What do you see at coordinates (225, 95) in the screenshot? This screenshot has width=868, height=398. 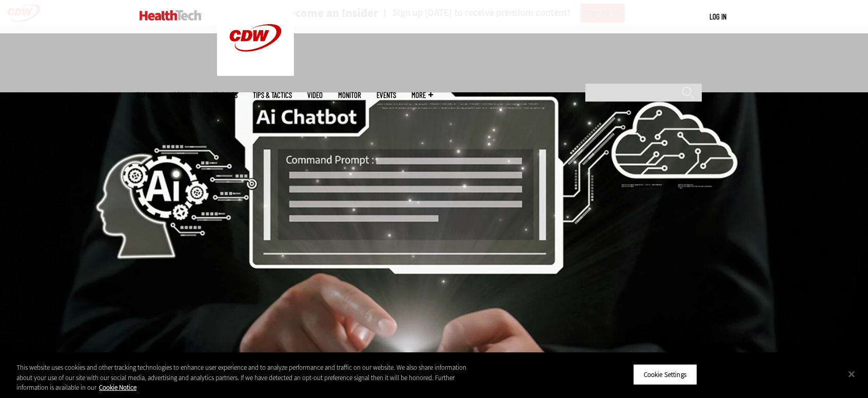 I see `a: Features` at bounding box center [225, 95].